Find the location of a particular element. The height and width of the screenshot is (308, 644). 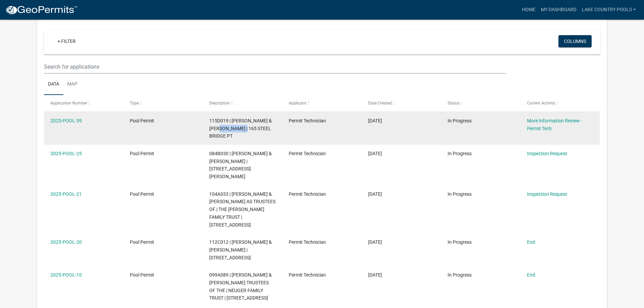

span: 08/11/2025 is located at coordinates (375, 120).